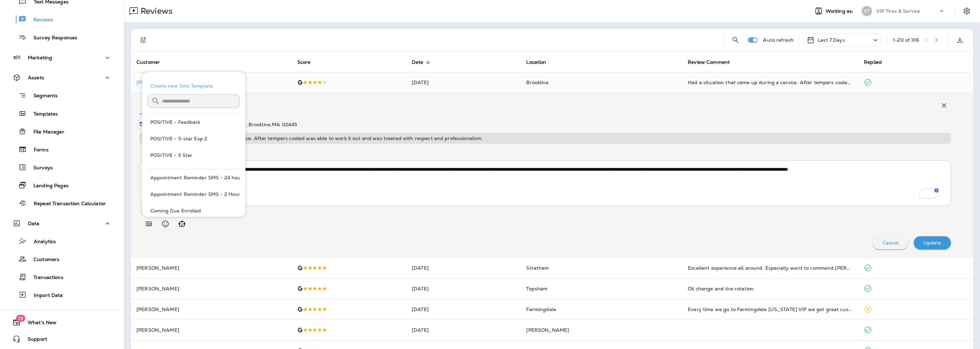  I want to click on span: 19, so click(21, 318).